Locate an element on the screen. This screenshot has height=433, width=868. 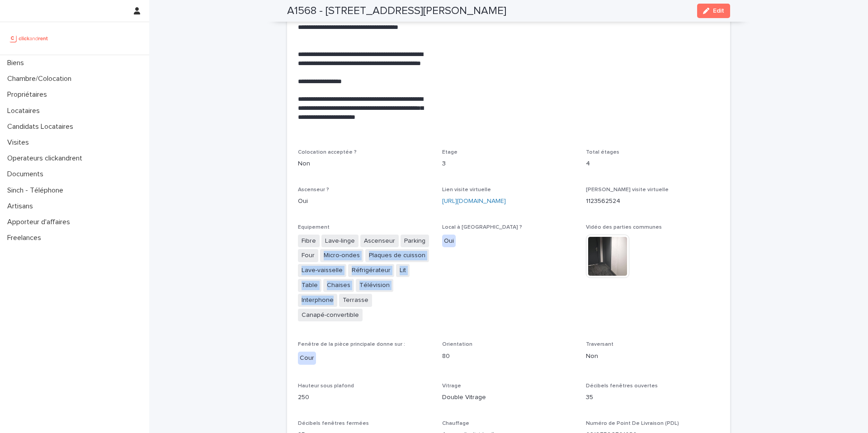
span: Décibels fenêtres ouvertes is located at coordinates (622, 386).